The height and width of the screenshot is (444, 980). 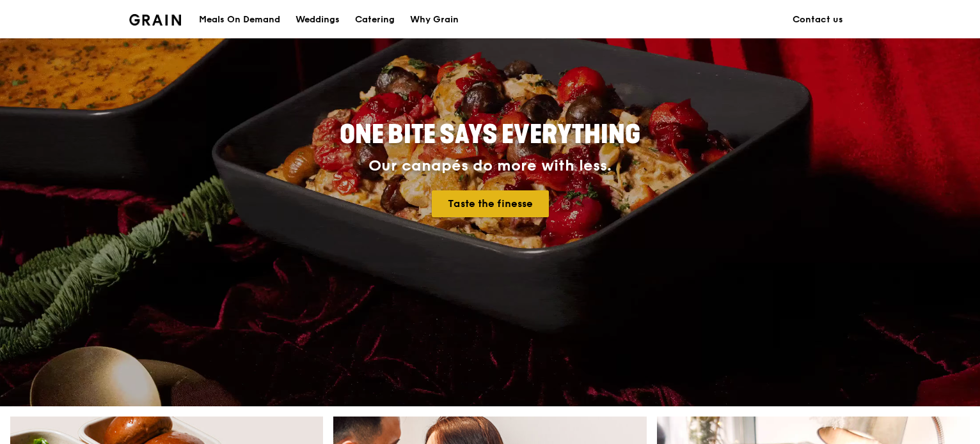 I want to click on div: Why Grain, so click(x=435, y=20).